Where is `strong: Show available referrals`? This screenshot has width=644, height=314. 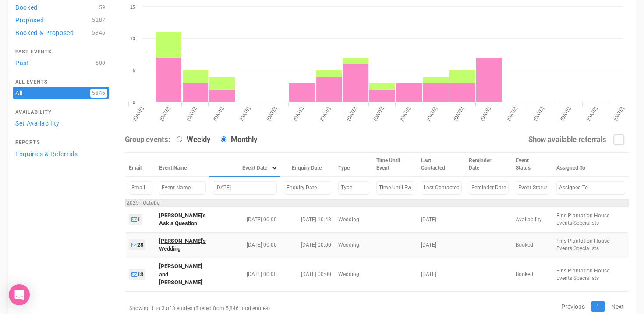
strong: Show available referrals is located at coordinates (567, 140).